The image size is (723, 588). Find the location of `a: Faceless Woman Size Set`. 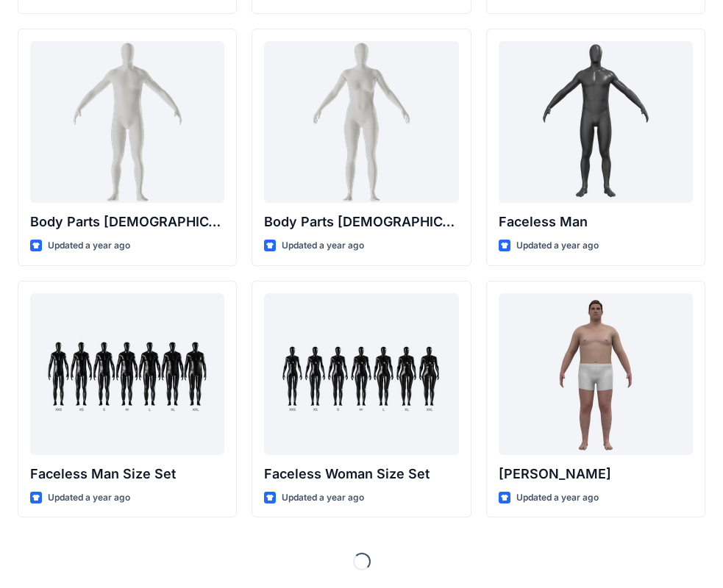

a: Faceless Woman Size Set is located at coordinates (362, 374).